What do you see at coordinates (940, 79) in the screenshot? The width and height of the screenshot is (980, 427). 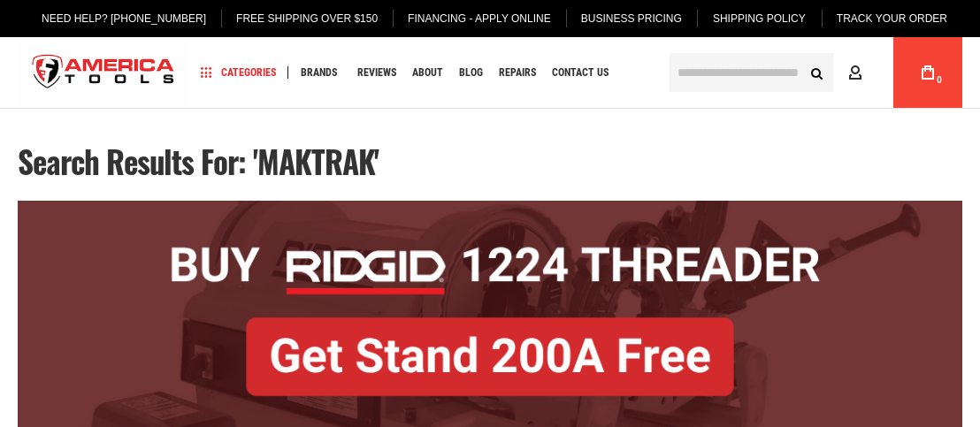 I see `span: 0` at bounding box center [940, 79].